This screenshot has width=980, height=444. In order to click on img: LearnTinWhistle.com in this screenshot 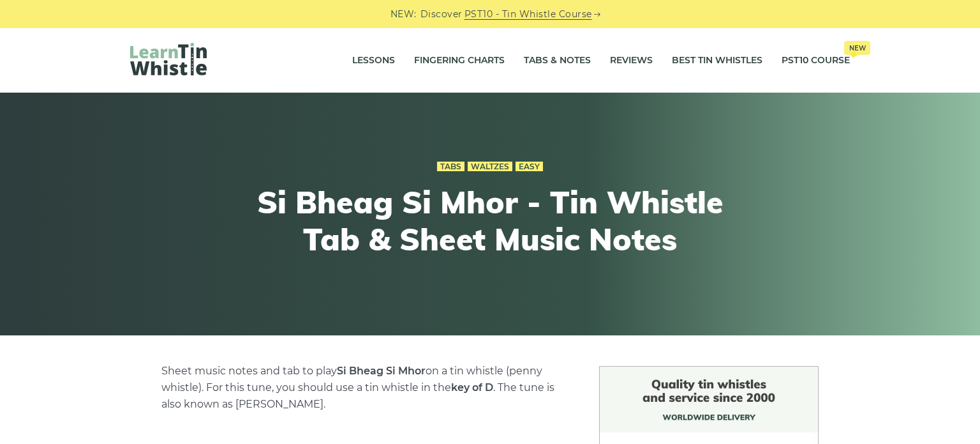, I will do `click(168, 59)`.